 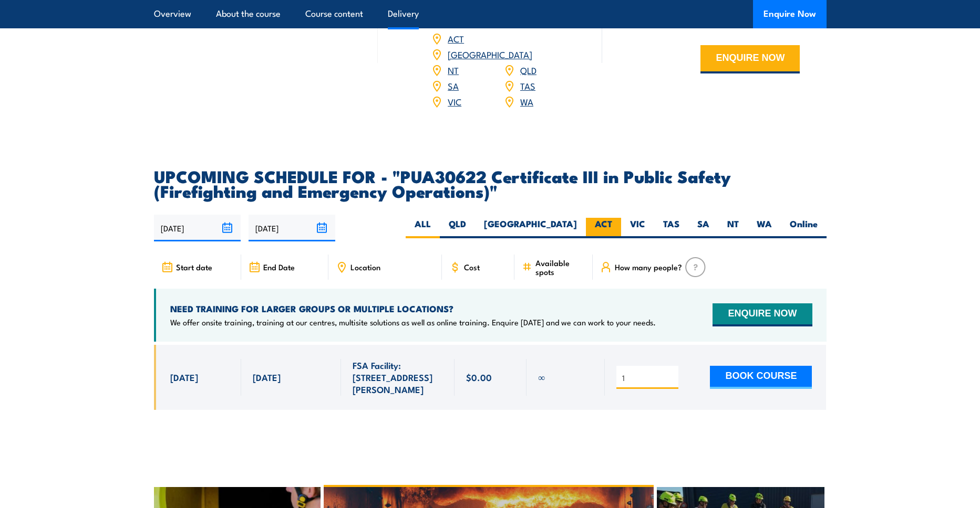 What do you see at coordinates (733, 228) in the screenshot?
I see `label: NT` at bounding box center [733, 228].